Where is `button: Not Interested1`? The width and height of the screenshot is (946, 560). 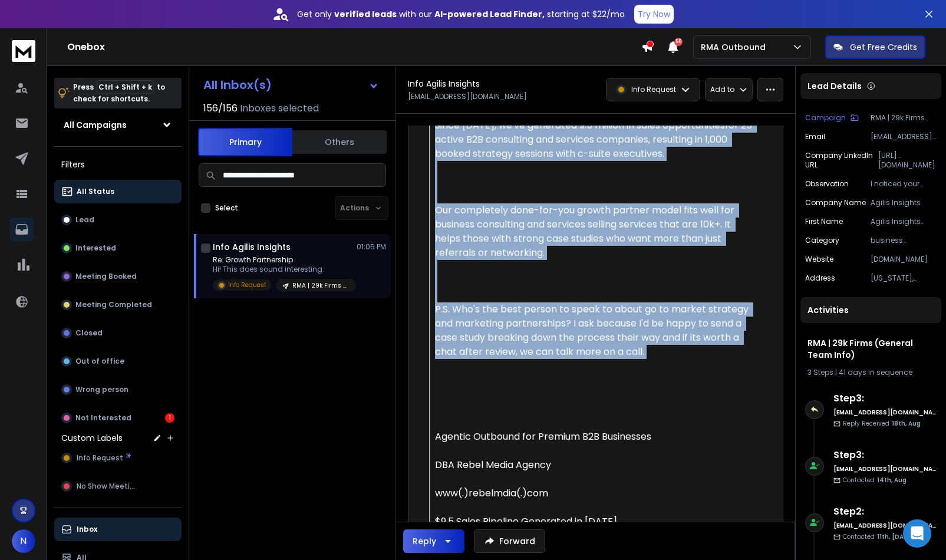
button: Not Interested1 is located at coordinates (118, 418).